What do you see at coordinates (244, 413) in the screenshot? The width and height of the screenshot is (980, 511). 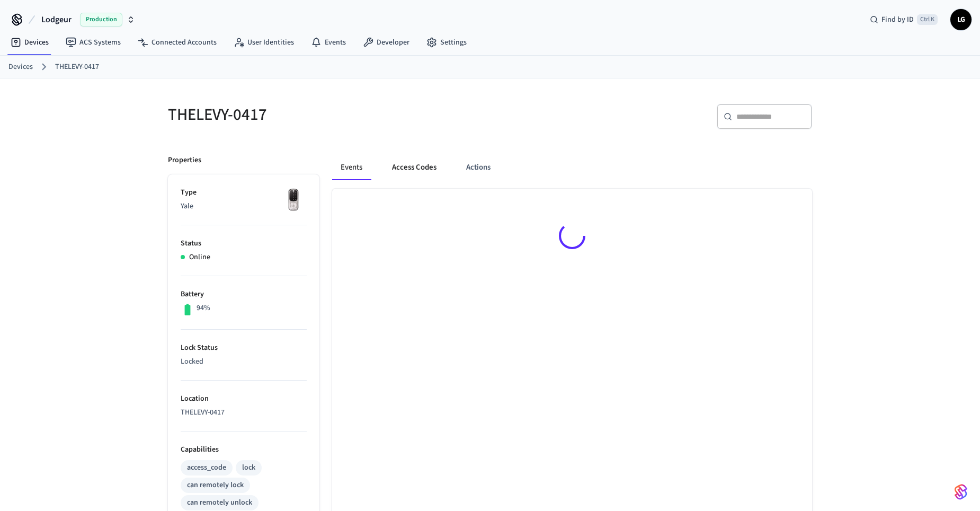 I see `p: THELEVY-0417` at bounding box center [244, 413].